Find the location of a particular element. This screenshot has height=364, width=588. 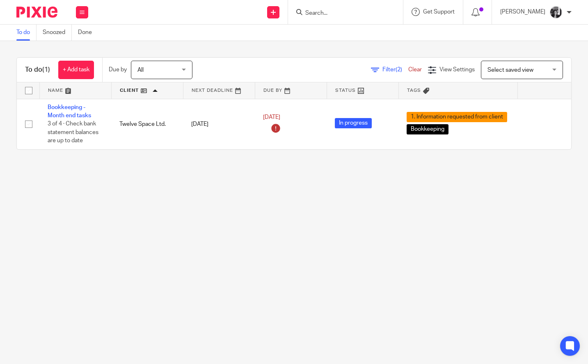

a: + Add task is located at coordinates (76, 70).